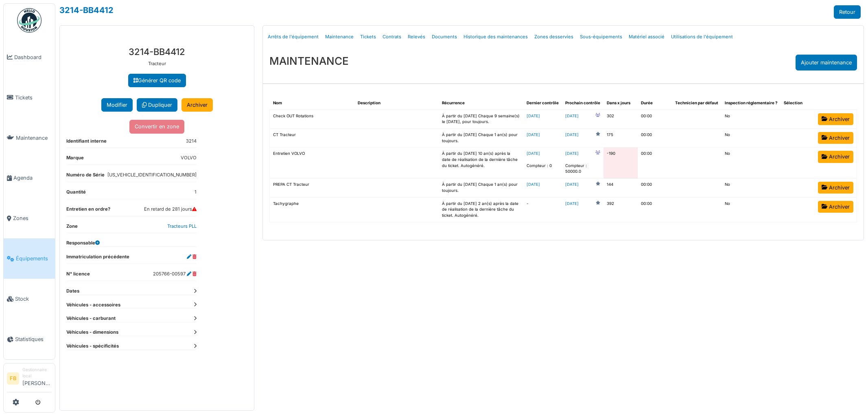  What do you see at coordinates (87, 142) in the screenshot?
I see `dt: Identifiant interne` at bounding box center [87, 142].